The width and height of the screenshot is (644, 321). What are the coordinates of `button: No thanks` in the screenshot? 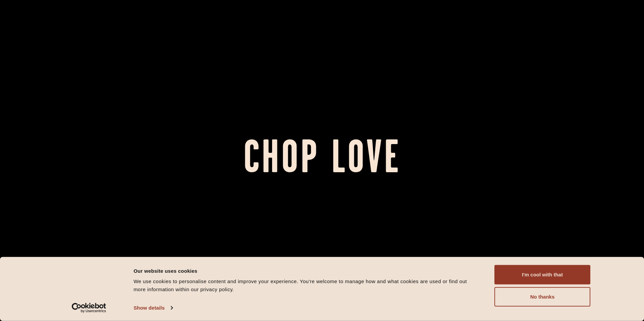 It's located at (543, 297).